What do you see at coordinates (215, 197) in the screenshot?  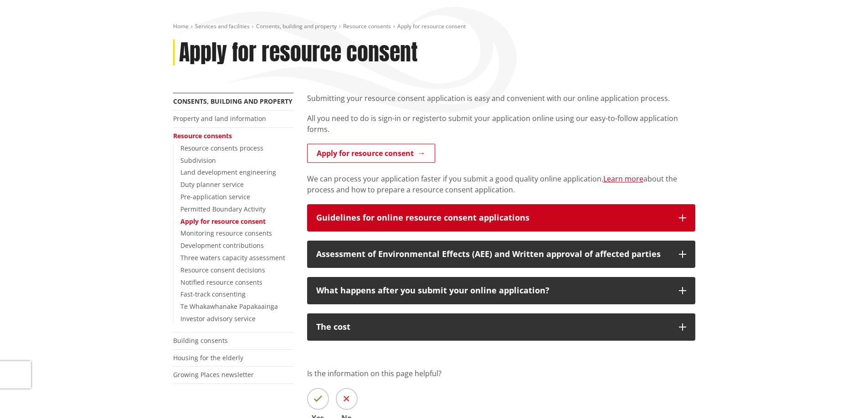 I see `a: Pre-application service` at bounding box center [215, 197].